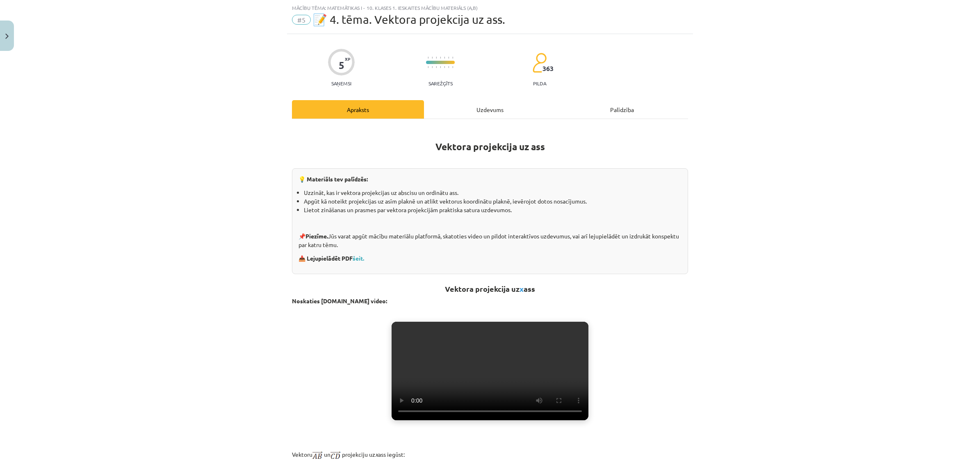 The height and width of the screenshot is (474, 980). What do you see at coordinates (358, 110) in the screenshot?
I see `div: Apraksts` at bounding box center [358, 110].